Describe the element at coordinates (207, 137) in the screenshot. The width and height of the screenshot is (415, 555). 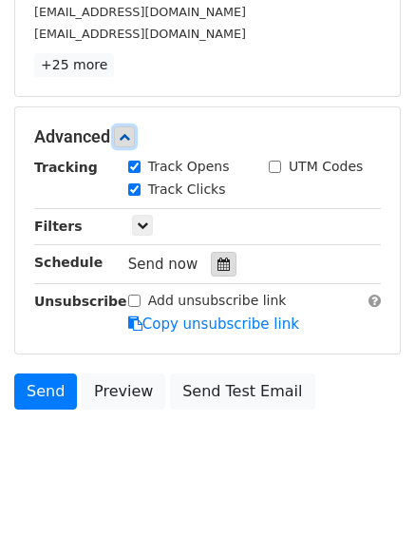
I see `h5: Advanced` at that location.